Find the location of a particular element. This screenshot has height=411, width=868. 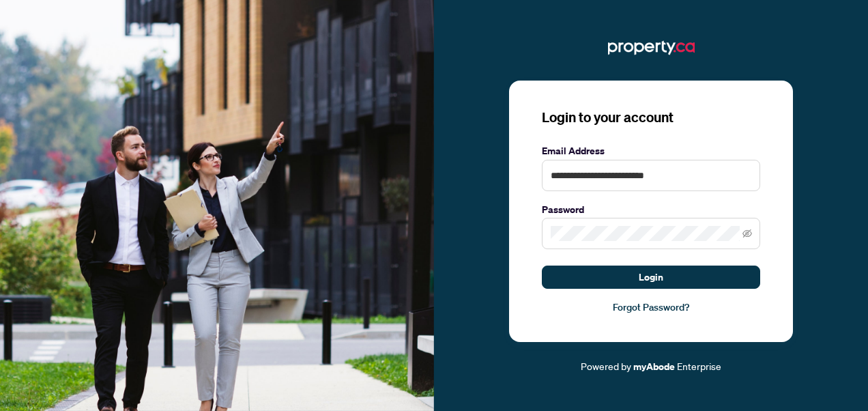

span: eye-invisible is located at coordinates (747, 233).